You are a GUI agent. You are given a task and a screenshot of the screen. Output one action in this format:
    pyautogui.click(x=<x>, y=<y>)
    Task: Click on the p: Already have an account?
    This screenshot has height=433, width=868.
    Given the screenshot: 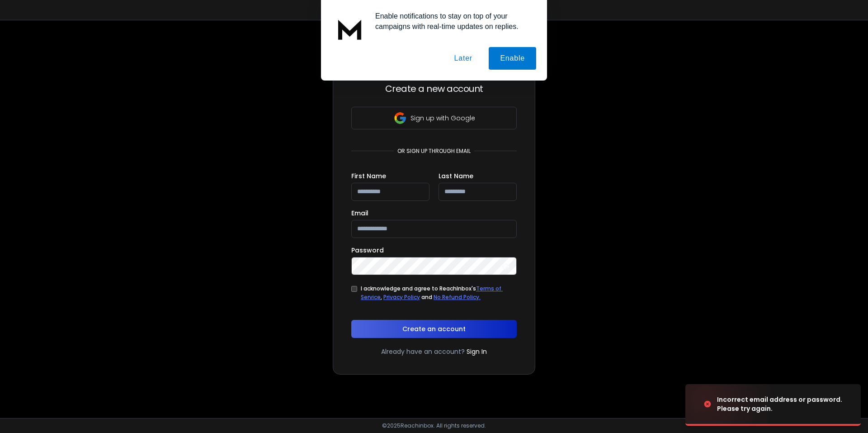 What is the action you would take?
    pyautogui.click(x=423, y=352)
    